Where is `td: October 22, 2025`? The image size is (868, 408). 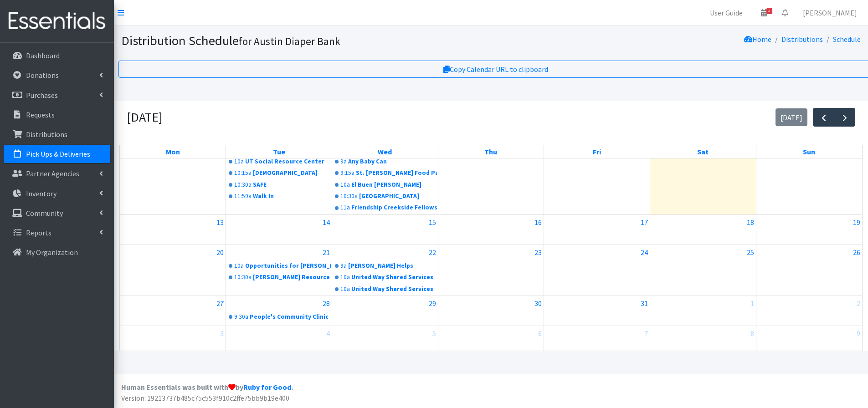
td: October 22, 2025 is located at coordinates (384, 270).